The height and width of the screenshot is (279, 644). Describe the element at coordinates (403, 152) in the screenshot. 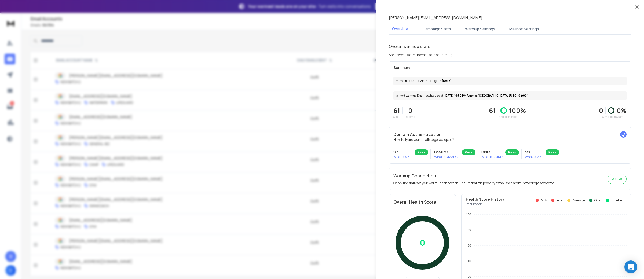

I see `h3: SPF` at that location.